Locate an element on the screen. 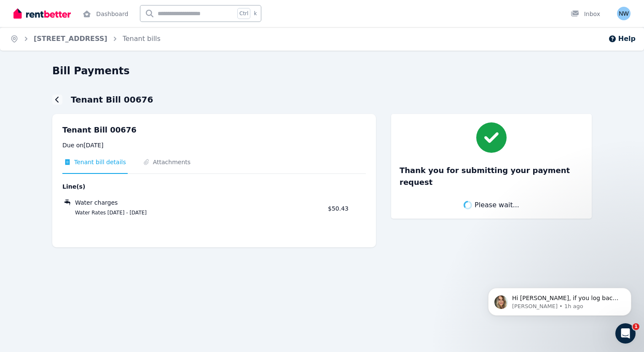 The image size is (644, 352). button: Help is located at coordinates (622, 39).